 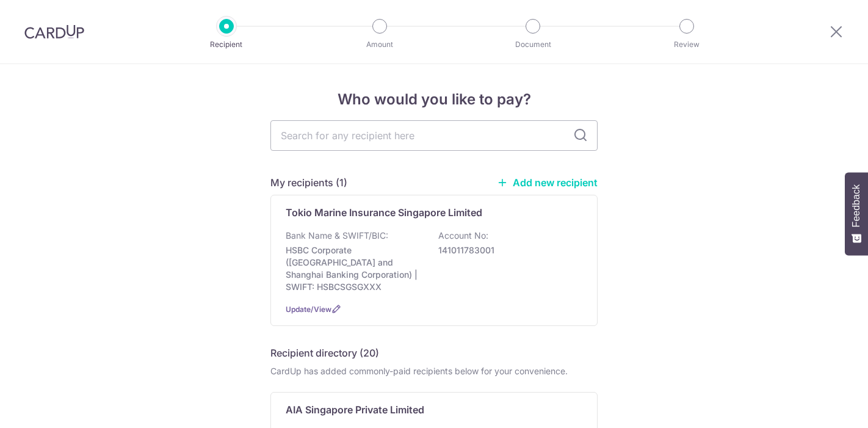 What do you see at coordinates (533, 44) in the screenshot?
I see `p: Document` at bounding box center [533, 44].